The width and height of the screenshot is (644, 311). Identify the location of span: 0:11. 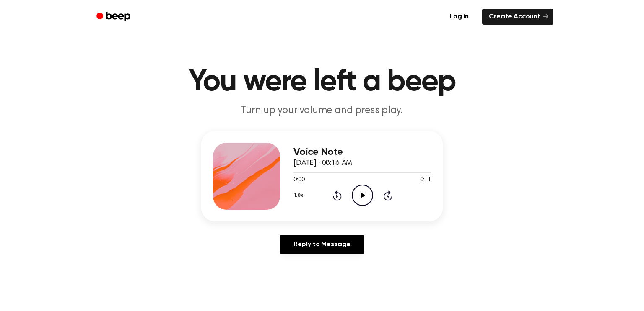
(426, 180).